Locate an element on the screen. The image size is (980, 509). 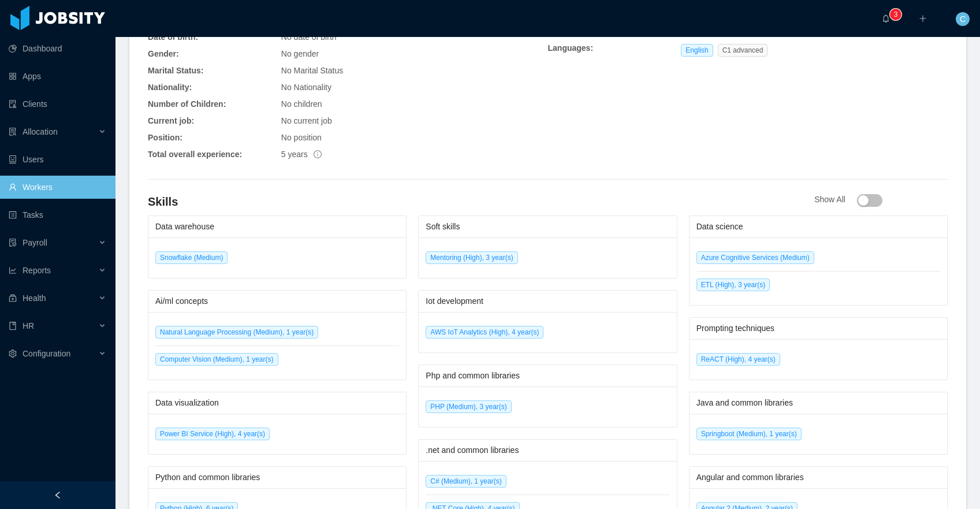
span: Health is located at coordinates (34, 298).